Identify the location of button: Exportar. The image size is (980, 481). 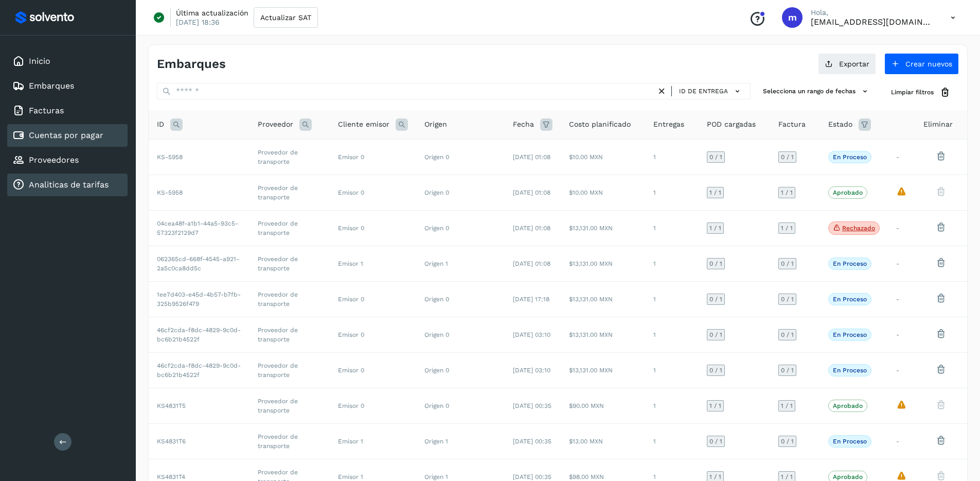
(847, 64).